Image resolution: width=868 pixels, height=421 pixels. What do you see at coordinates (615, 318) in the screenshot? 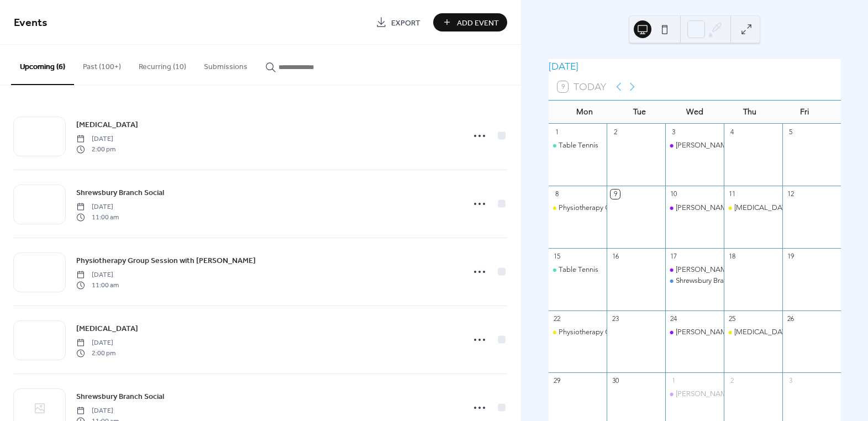
I see `div: 23` at bounding box center [615, 318].